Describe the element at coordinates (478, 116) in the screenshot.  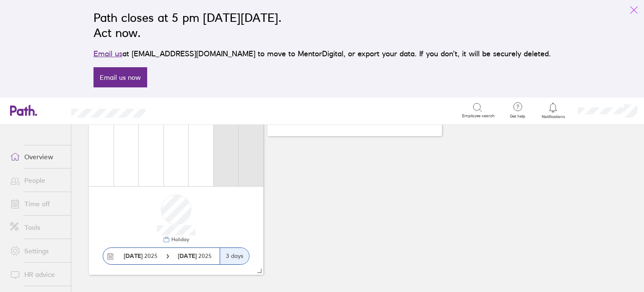
I see `span: Employee search` at that location.